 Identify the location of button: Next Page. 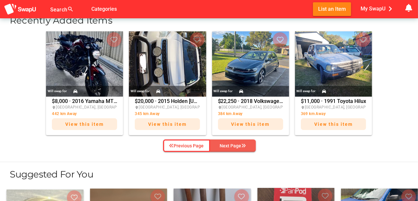
(233, 145).